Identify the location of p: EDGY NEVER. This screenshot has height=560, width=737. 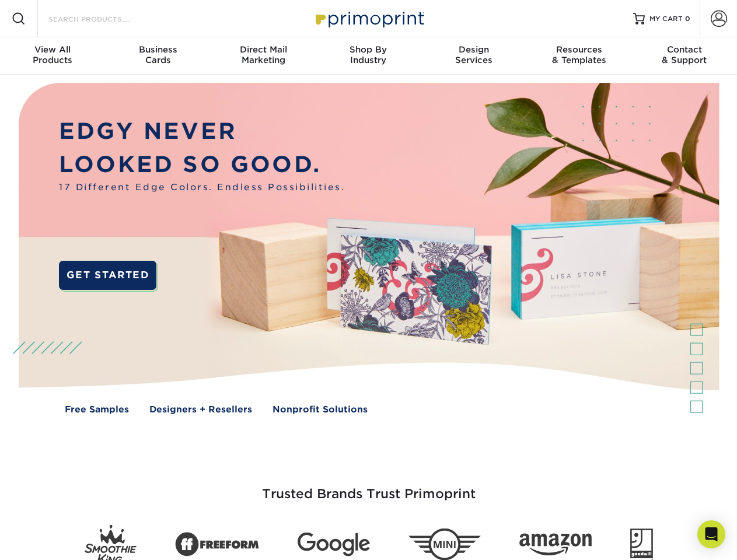
(202, 131).